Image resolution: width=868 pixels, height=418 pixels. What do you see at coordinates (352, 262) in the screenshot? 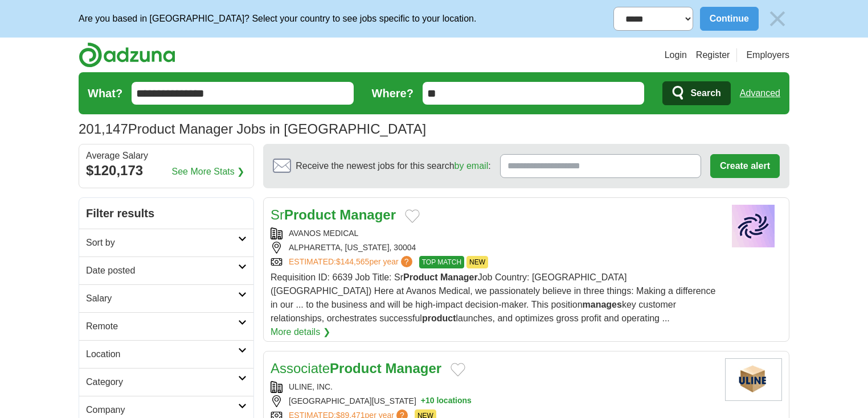
I see `span: $144,565` at bounding box center [352, 262].